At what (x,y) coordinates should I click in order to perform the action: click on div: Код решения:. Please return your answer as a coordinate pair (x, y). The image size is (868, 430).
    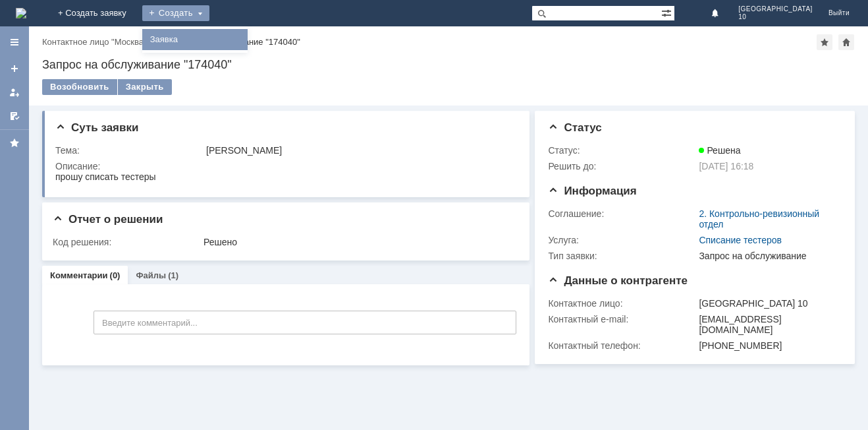
    Looking at the image, I should click on (126, 242).